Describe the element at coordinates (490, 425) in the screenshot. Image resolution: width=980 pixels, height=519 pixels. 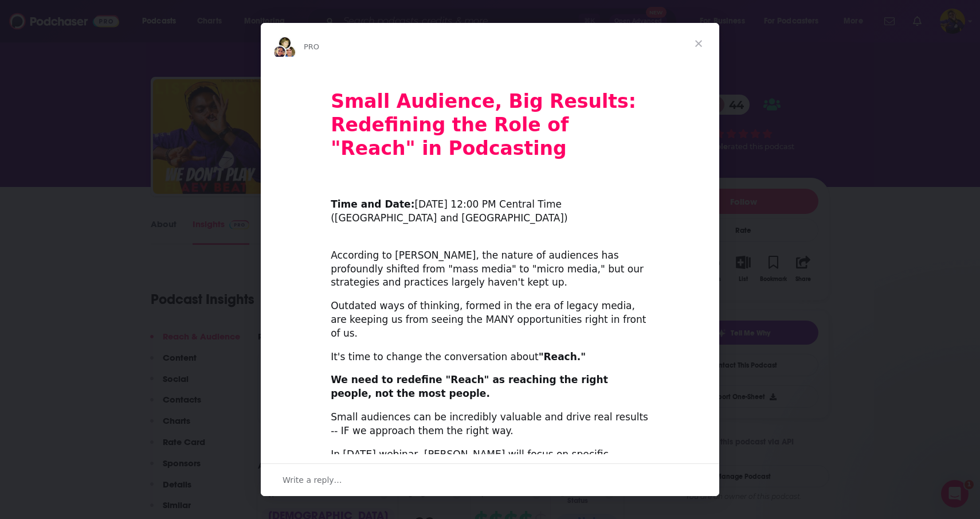
I see `div: Small audiences can be incredibly valuable and drive real results -- IF we approach them the righ...` at that location.